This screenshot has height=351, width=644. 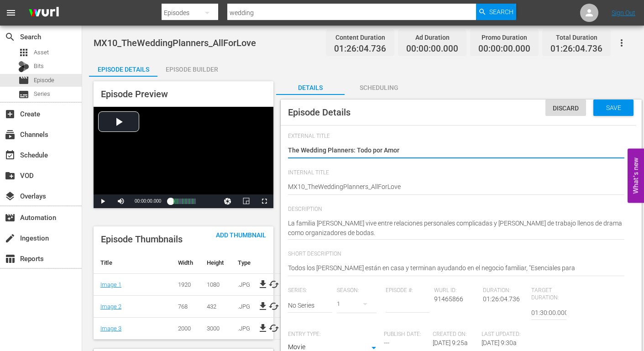 I want to click on span: Episode Details, so click(x=319, y=112).